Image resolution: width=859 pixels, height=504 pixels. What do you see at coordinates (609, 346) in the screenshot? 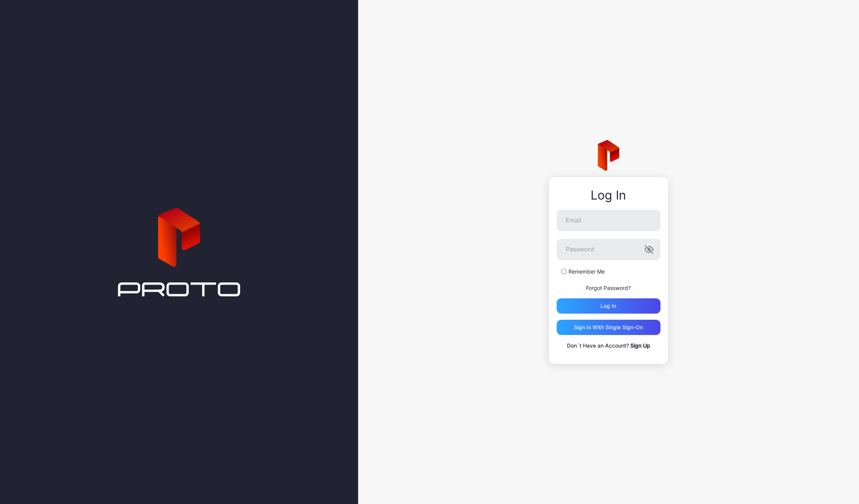
I see `p: Don`t Have an Account?` at bounding box center [609, 346].